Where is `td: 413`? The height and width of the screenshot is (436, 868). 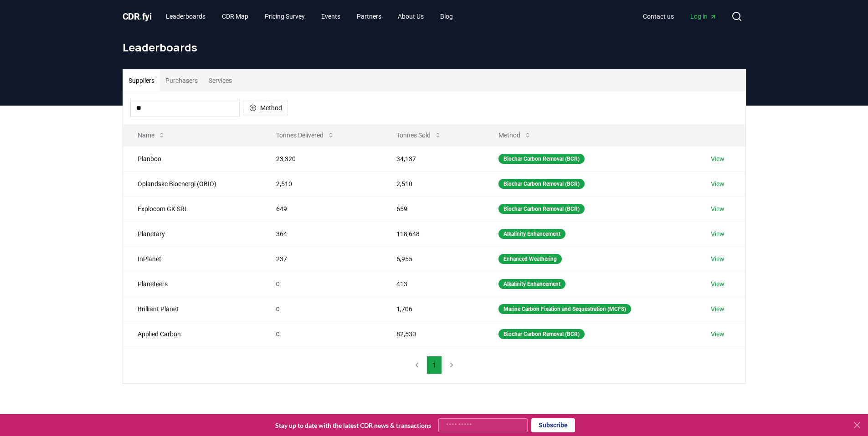 td: 413 is located at coordinates (433, 284).